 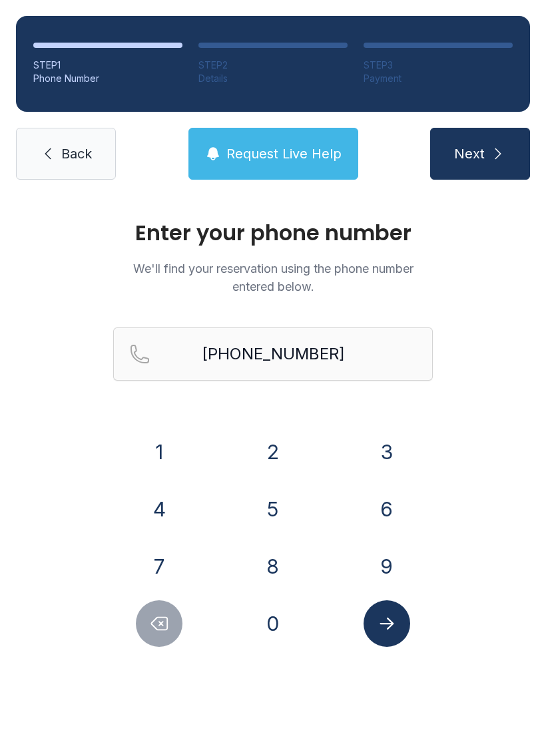 What do you see at coordinates (159, 509) in the screenshot?
I see `button: 4` at bounding box center [159, 509].